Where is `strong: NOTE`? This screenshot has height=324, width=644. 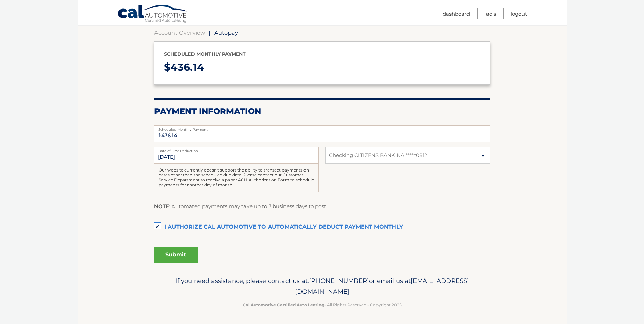
strong: NOTE is located at coordinates (162, 206).